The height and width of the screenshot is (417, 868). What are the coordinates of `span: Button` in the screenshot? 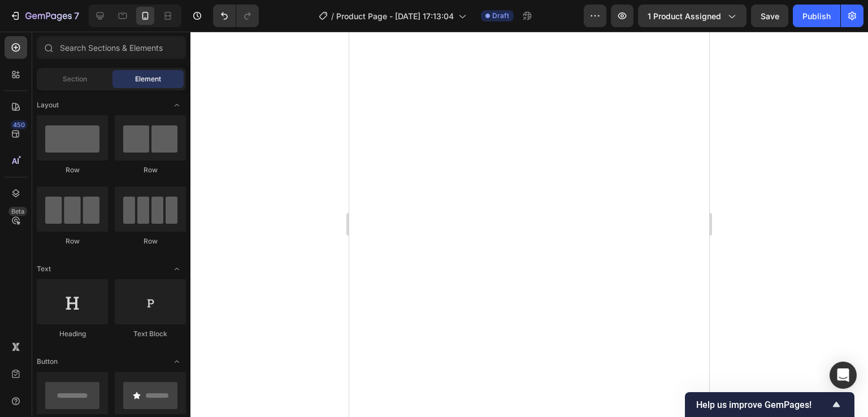 It's located at (47, 362).